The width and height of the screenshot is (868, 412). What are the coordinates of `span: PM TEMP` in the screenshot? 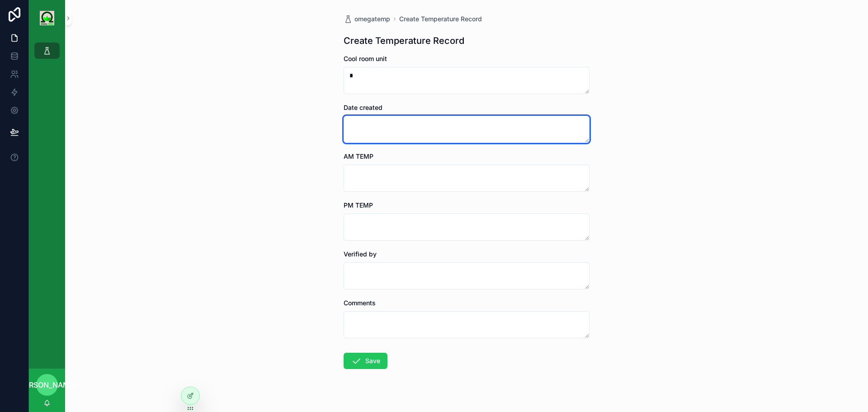 It's located at (359, 205).